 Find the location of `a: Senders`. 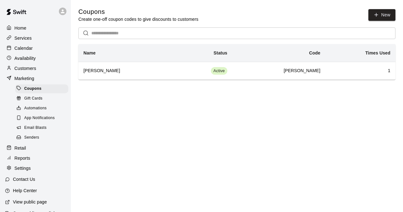

a: Senders is located at coordinates (43, 137).